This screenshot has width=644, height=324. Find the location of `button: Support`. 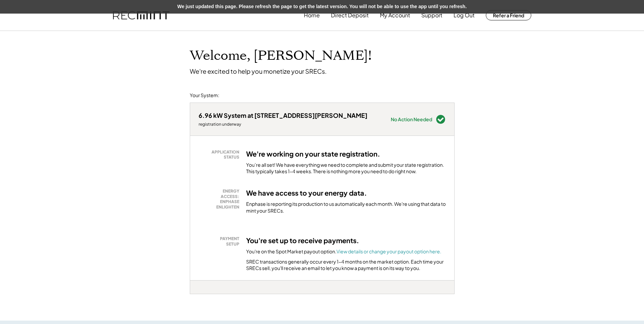

button: Support is located at coordinates (432, 15).